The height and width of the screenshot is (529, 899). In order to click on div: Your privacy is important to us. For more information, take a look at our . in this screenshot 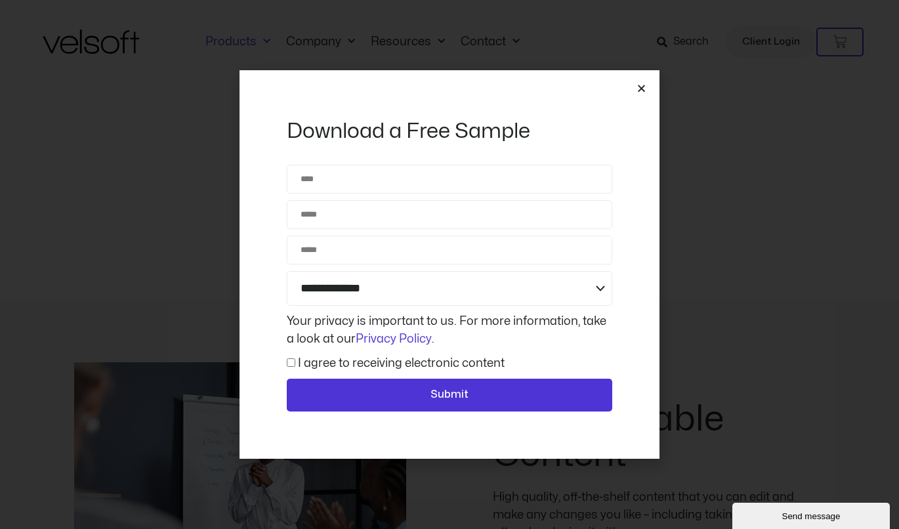, I will do `click(450, 330)`.